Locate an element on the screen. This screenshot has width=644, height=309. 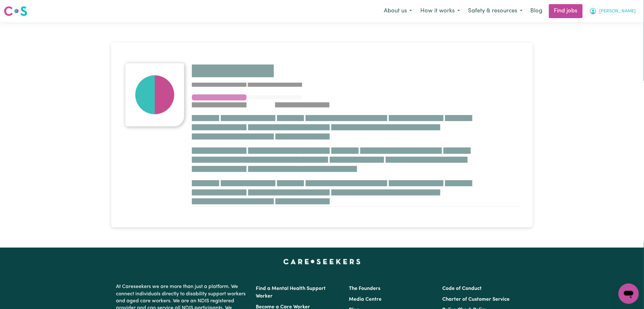
a: The Founders is located at coordinates (365, 289).